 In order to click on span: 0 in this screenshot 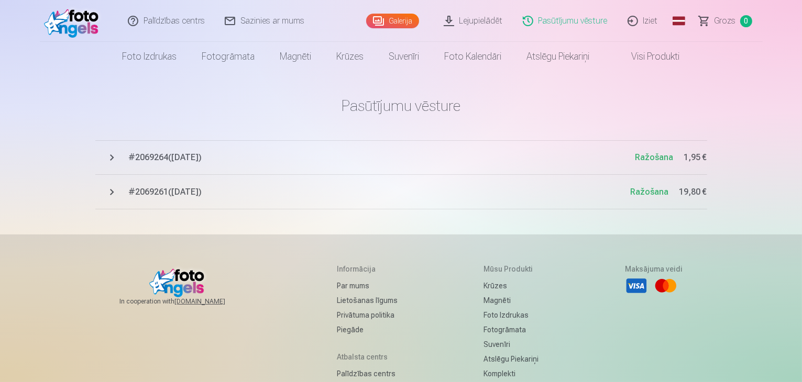, I will do `click(746, 21)`.